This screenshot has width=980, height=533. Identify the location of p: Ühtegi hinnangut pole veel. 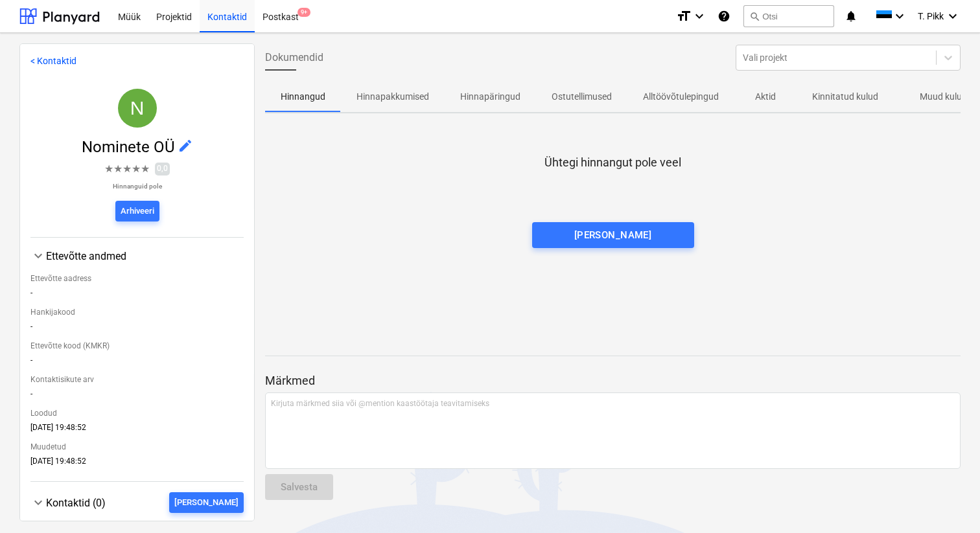
(612, 163).